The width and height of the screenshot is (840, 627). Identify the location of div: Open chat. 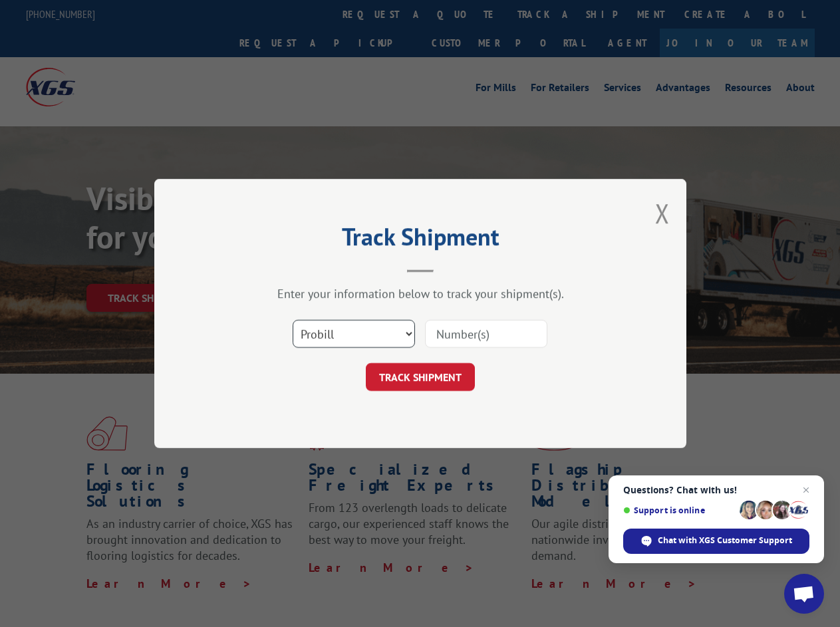
(804, 593).